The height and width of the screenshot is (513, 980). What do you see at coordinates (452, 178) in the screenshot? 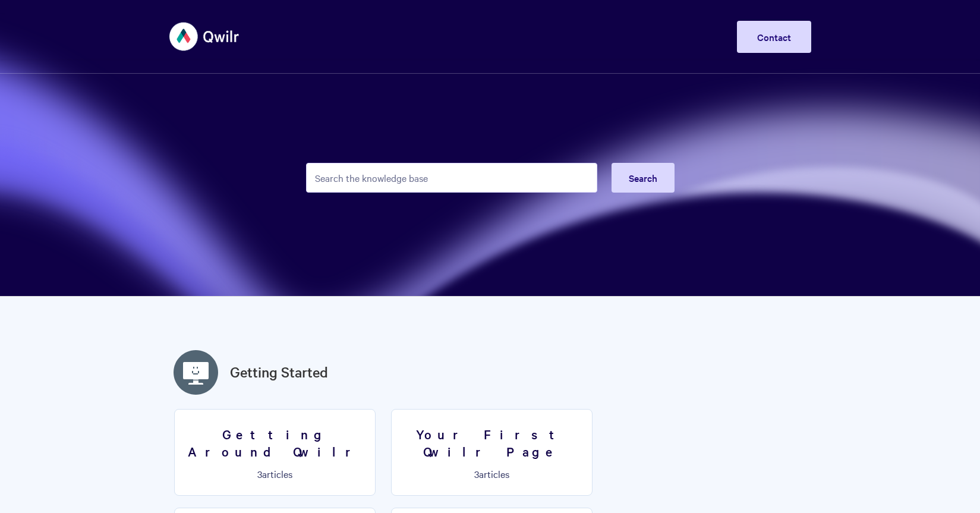
I see `input: Search the knowledge base` at bounding box center [452, 178].